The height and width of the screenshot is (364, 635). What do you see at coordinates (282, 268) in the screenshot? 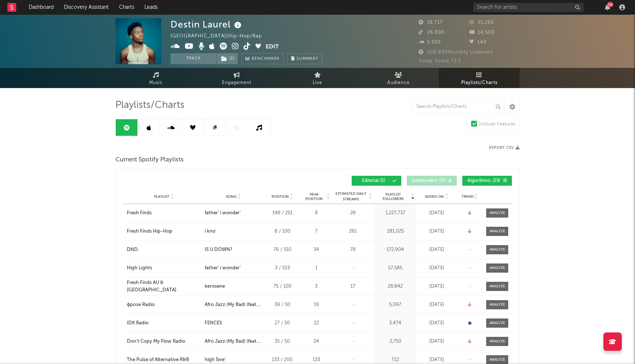
I see `div: 3 / 103` at bounding box center [282, 268].